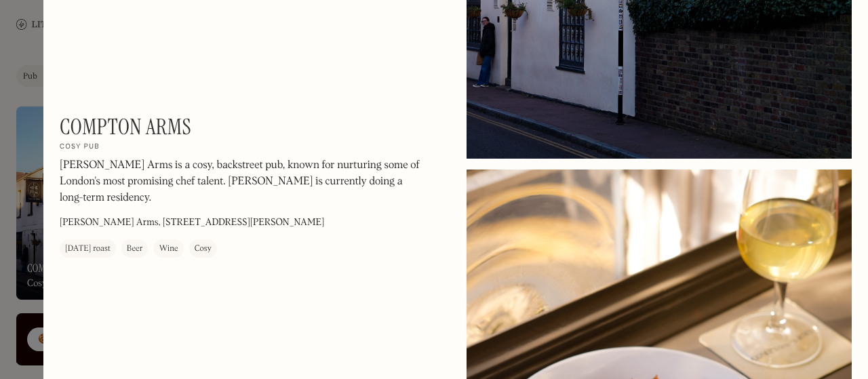 This screenshot has height=379, width=868. I want to click on h2: Cosy pub, so click(80, 147).